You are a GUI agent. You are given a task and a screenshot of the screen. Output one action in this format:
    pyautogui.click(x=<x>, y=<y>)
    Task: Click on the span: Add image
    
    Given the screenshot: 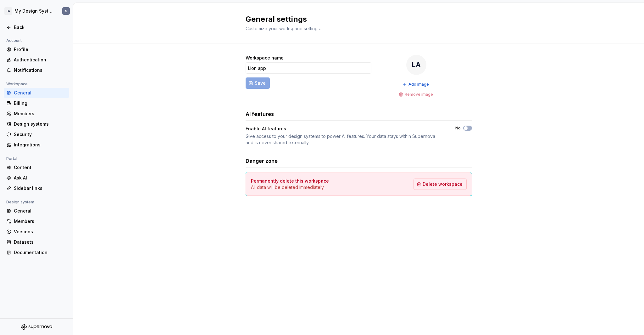 What is the action you would take?
    pyautogui.click(x=419, y=85)
    